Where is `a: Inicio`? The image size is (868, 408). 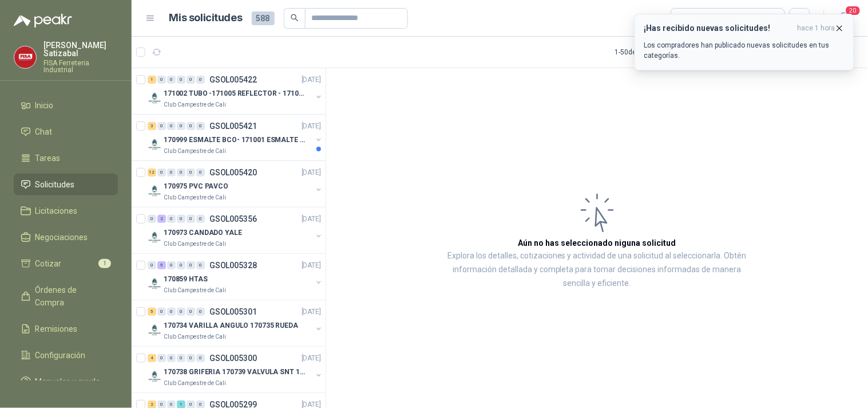 a: Inicio is located at coordinates (66, 105).